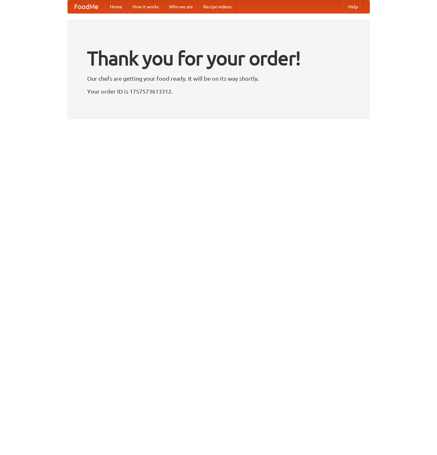 The height and width of the screenshot is (455, 437). What do you see at coordinates (116, 7) in the screenshot?
I see `a: Home` at bounding box center [116, 7].